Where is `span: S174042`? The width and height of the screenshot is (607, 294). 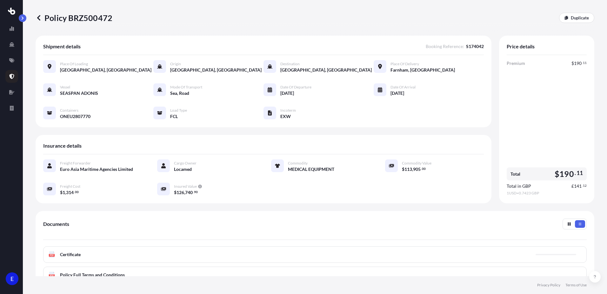
span: S174042 is located at coordinates (475, 46).